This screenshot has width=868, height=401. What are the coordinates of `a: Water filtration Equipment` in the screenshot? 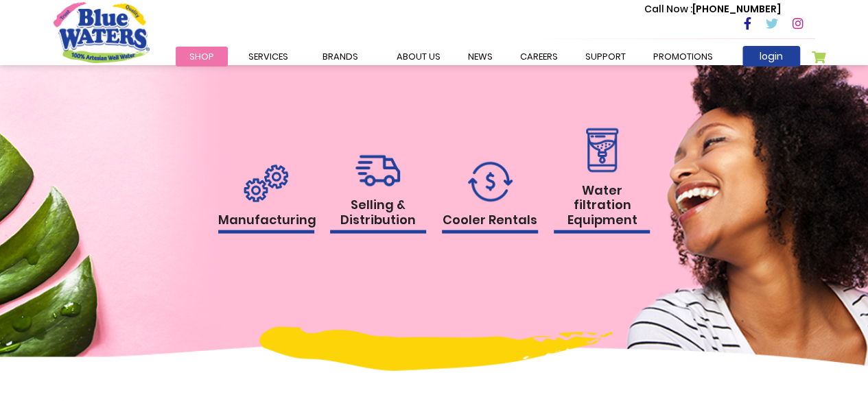 It's located at (602, 181).